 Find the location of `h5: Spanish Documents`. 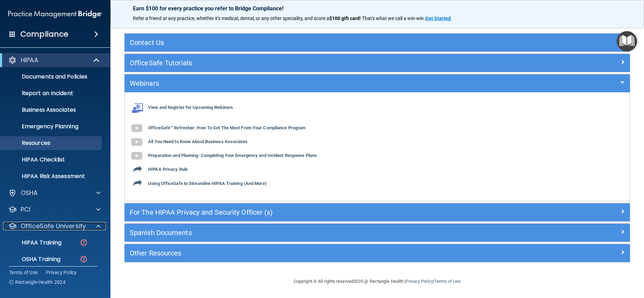

h5: Spanish Documents is located at coordinates (314, 232).